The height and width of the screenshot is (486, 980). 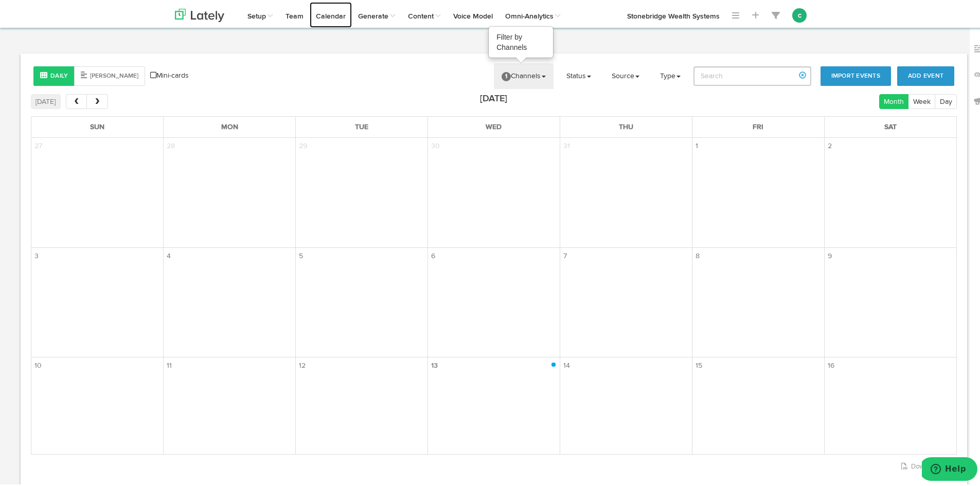 What do you see at coordinates (895, 100) in the screenshot?
I see `button: Month` at bounding box center [895, 100].